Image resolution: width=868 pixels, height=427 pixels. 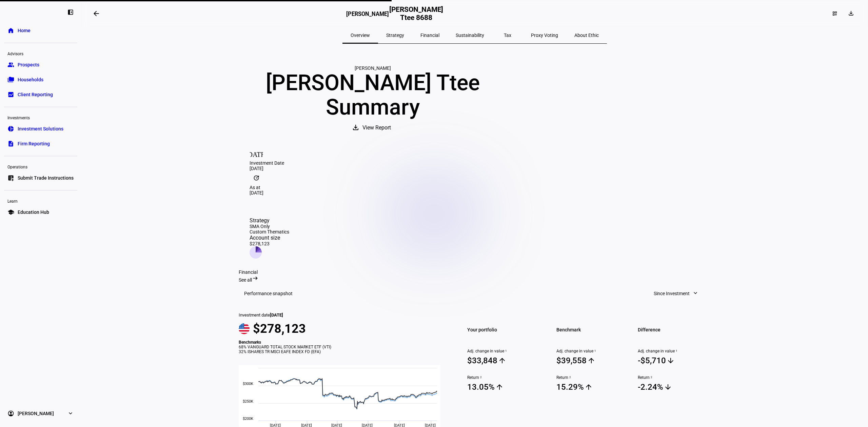 I want to click on eth-mat-symbol: list_alt_add, so click(x=11, y=178).